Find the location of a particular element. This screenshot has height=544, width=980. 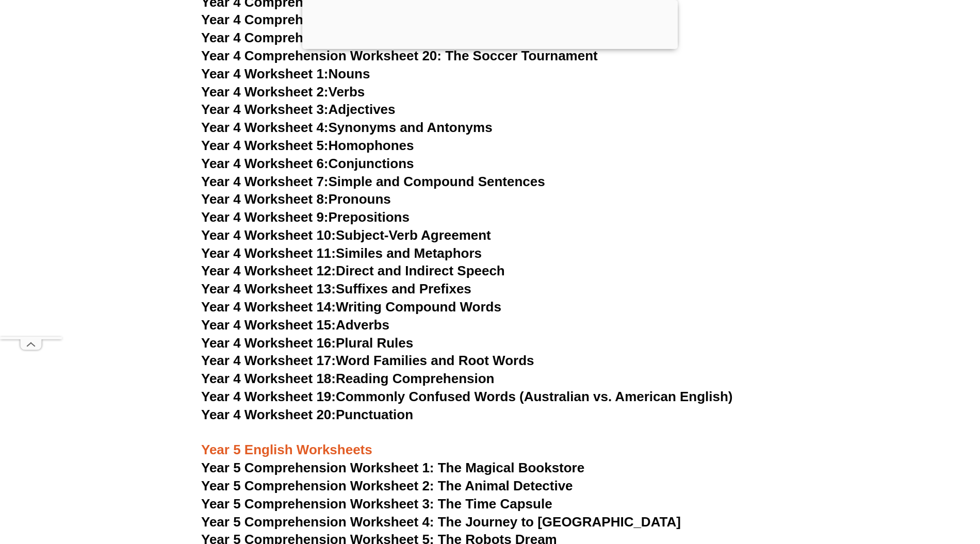

span: Year 4 Worksheet 3: is located at coordinates (265, 109).